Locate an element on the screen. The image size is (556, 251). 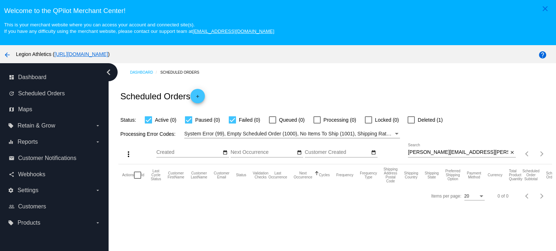
span: Paused (0) is located at coordinates (207, 120).